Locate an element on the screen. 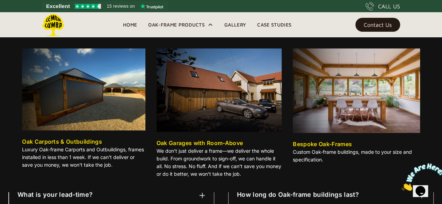  span: 1 is located at coordinates (4, 6).